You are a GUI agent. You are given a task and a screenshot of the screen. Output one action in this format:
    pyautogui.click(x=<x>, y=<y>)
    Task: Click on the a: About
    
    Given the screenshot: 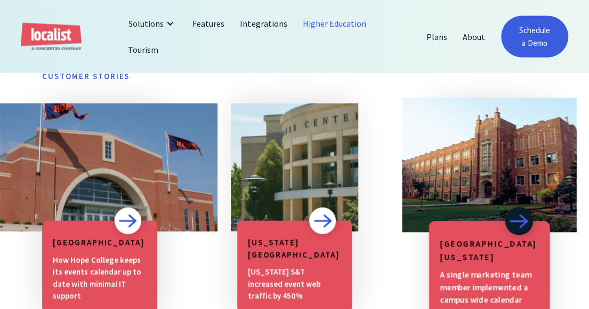 What is the action you would take?
    pyautogui.click(x=474, y=36)
    